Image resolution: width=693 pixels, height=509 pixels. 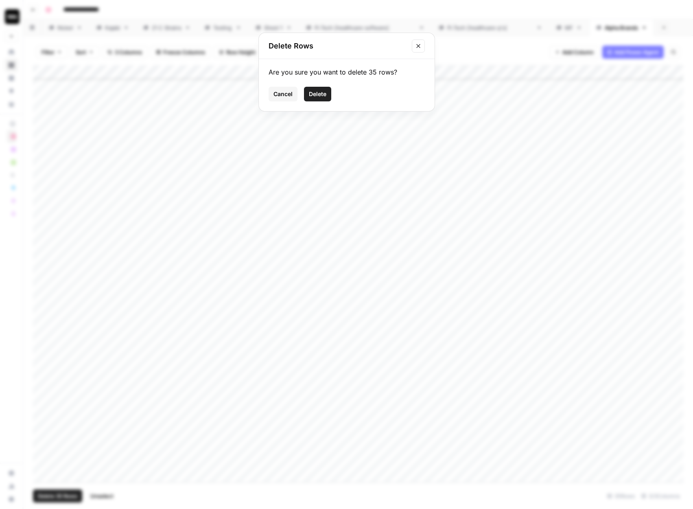 What do you see at coordinates (418, 46) in the screenshot?
I see `button: Close modal` at bounding box center [418, 46].